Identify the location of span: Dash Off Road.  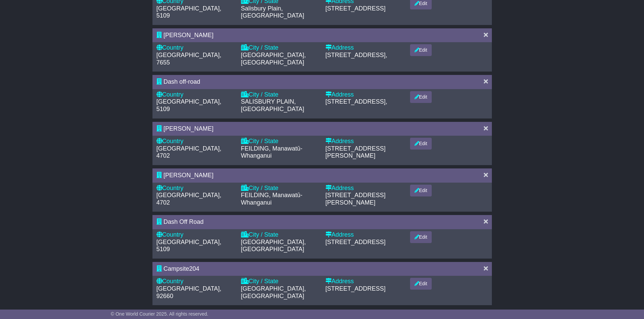
(183, 222).